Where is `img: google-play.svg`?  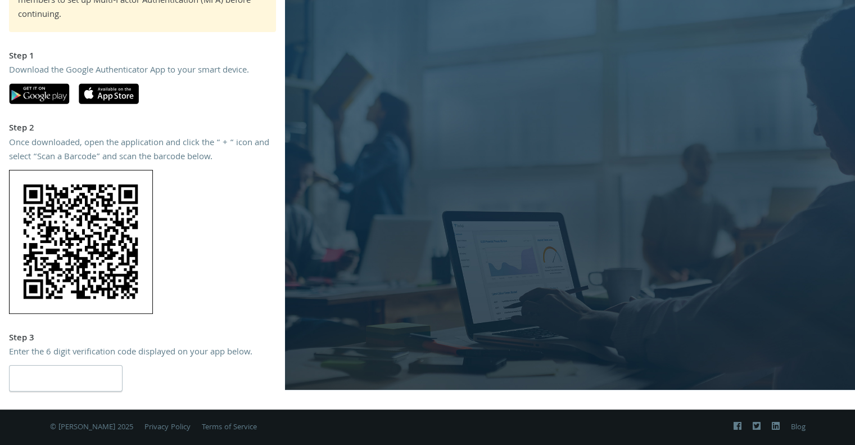
img: google-play.svg is located at coordinates (39, 93).